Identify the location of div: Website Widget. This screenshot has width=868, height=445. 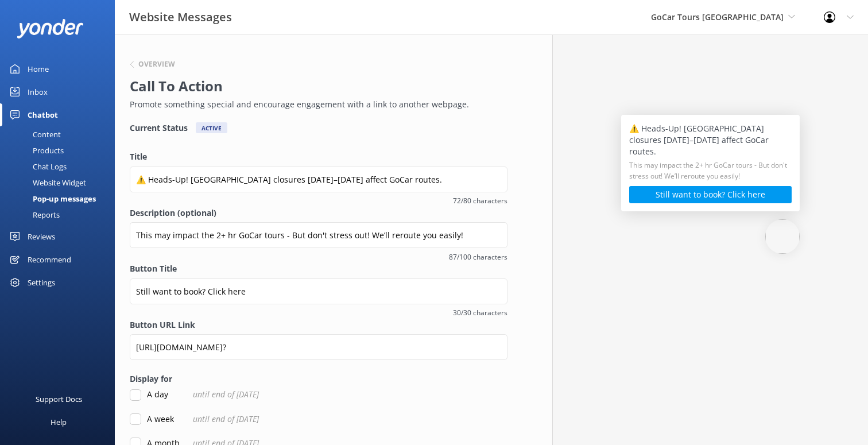
(46, 183).